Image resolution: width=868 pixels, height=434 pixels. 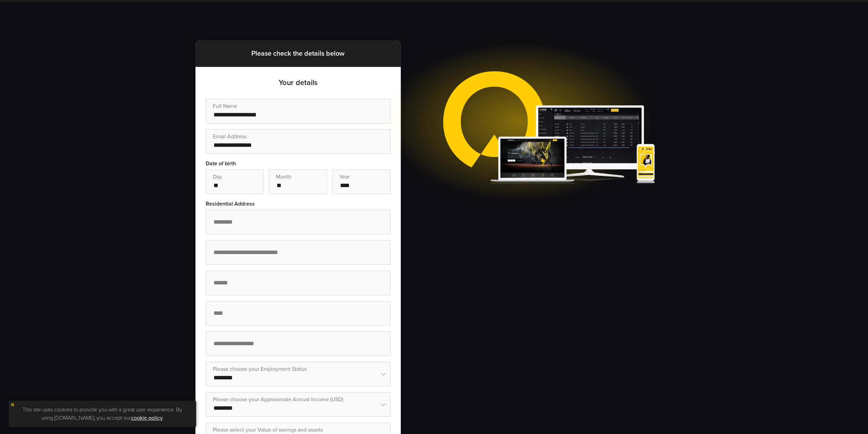 What do you see at coordinates (298, 82) in the screenshot?
I see `p: Your details` at bounding box center [298, 82].